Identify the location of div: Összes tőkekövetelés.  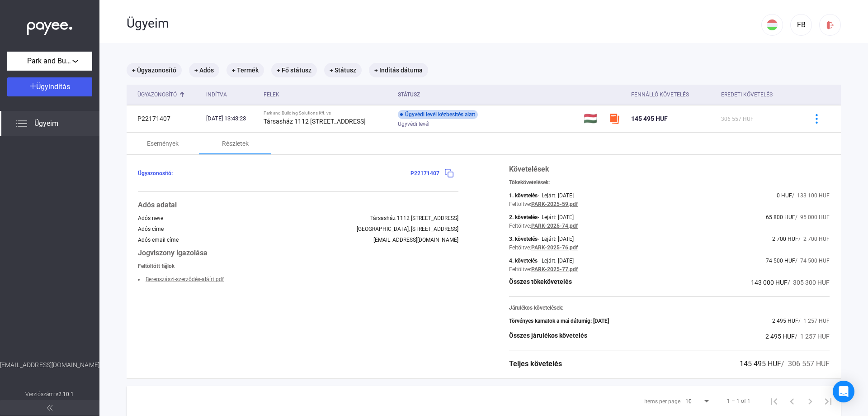
(541, 282).